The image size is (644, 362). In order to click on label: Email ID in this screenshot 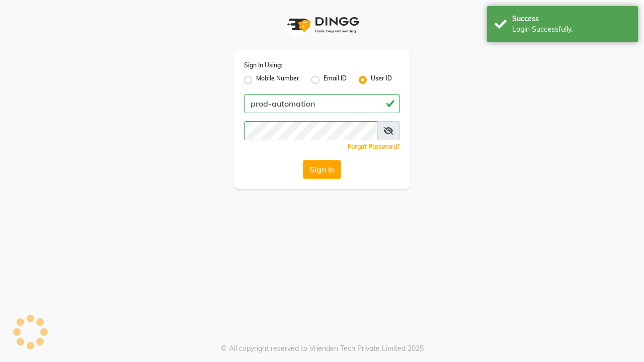, I will do `click(335, 80)`.